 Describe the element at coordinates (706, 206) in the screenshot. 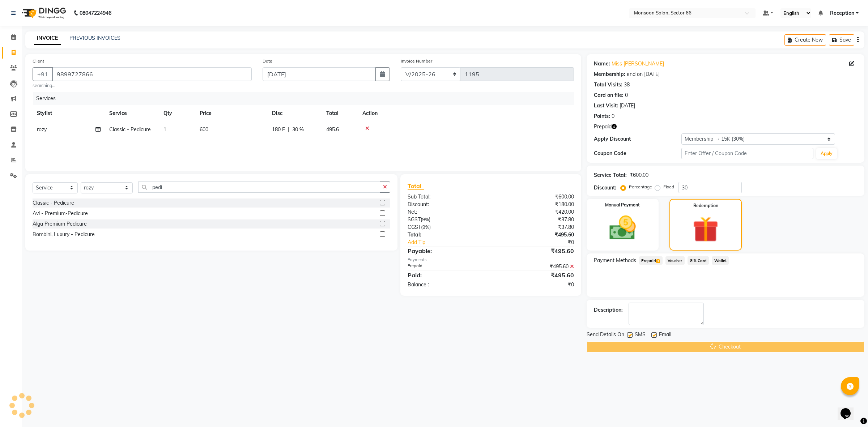

I see `label: Redemption` at that location.